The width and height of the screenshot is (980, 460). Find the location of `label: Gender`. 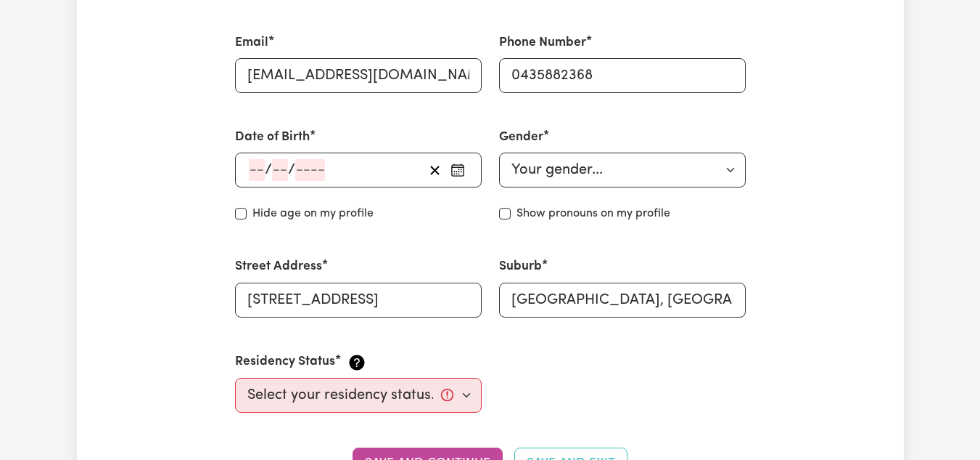

label: Gender is located at coordinates (520, 137).